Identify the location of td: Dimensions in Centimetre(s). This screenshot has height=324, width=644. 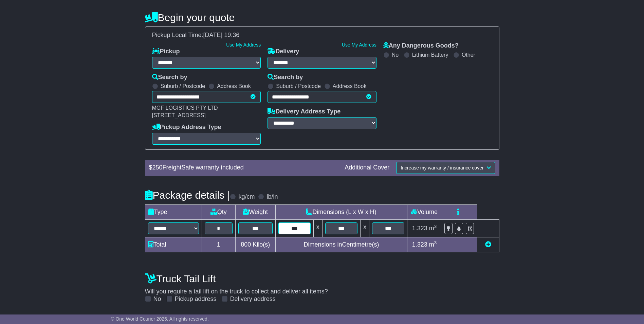
(341, 245).